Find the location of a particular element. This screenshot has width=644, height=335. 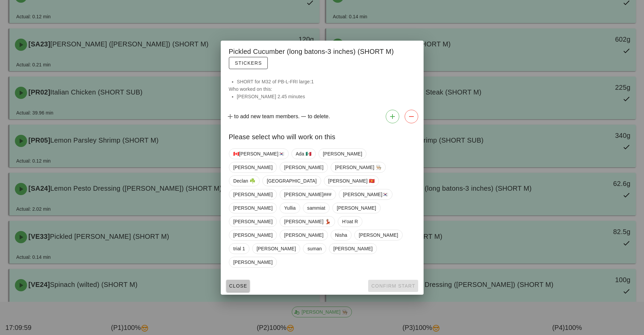

span: Ada 🇲🇽 is located at coordinates (303, 153).